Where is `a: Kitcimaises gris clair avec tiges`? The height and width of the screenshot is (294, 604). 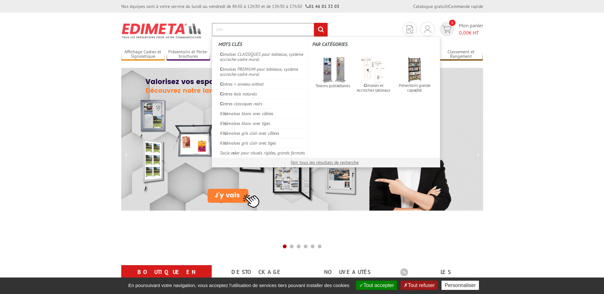 a: Kitcimaises gris clair avec tiges is located at coordinates (262, 143).